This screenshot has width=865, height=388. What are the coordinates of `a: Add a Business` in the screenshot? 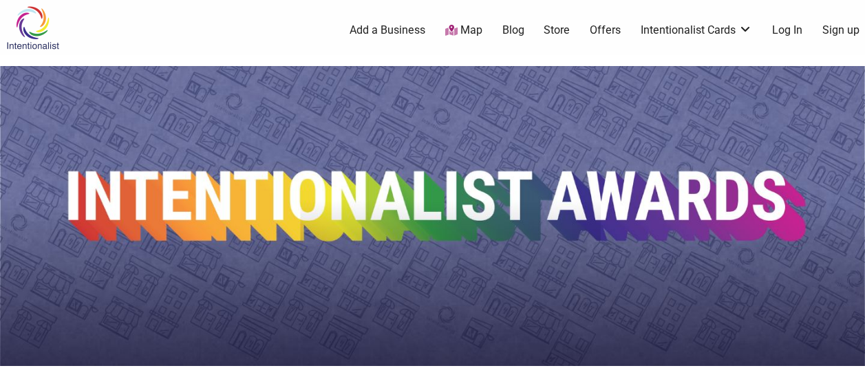 It's located at (387, 30).